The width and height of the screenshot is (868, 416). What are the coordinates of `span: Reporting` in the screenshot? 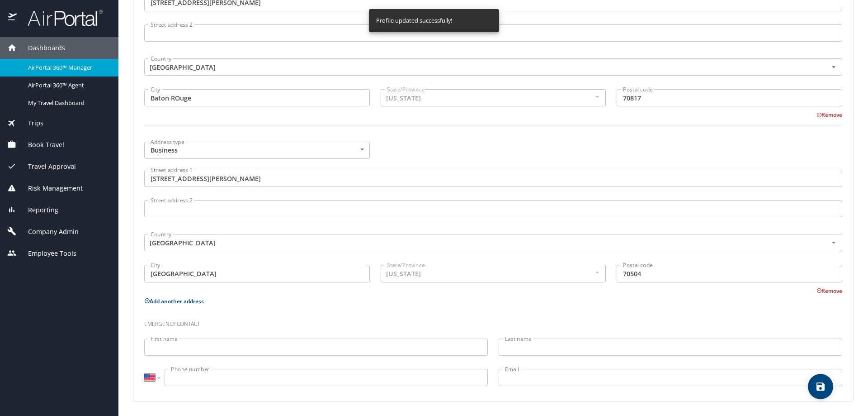 It's located at (37, 210).